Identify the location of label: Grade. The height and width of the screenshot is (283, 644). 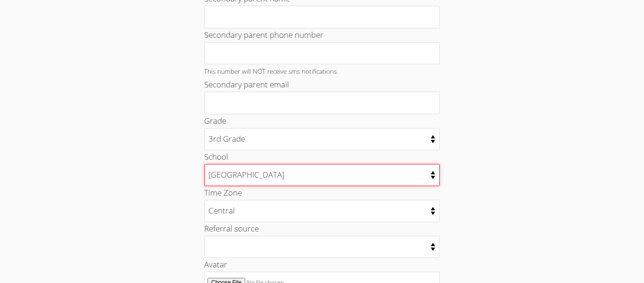
(215, 120).